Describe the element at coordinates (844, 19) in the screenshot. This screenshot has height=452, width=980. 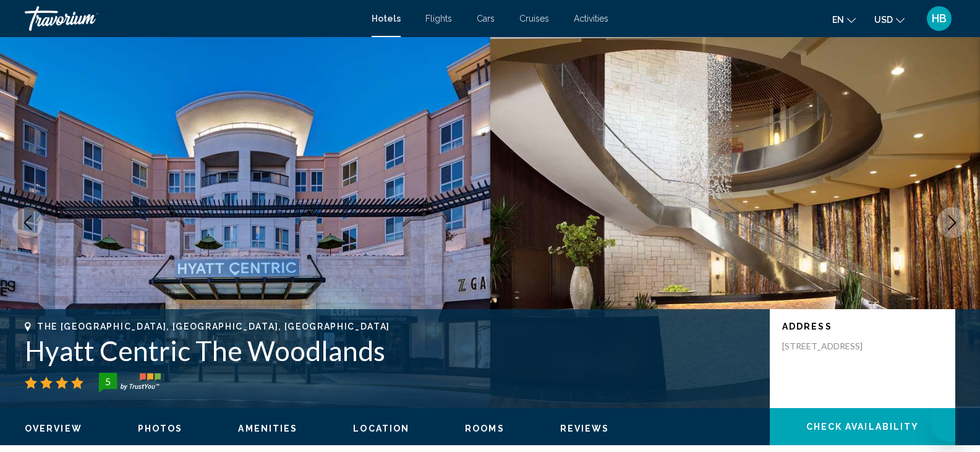
I see `button: Change language` at that location.